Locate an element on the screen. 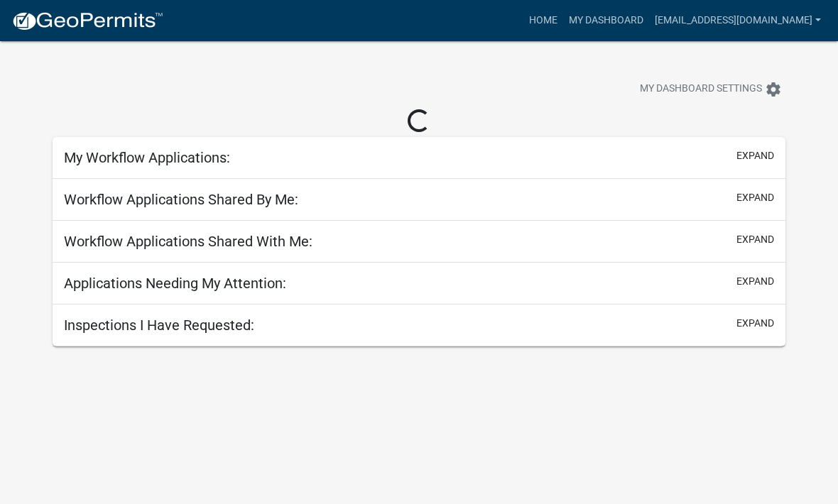  button: My Dashboard Settingssettings is located at coordinates (711, 89).